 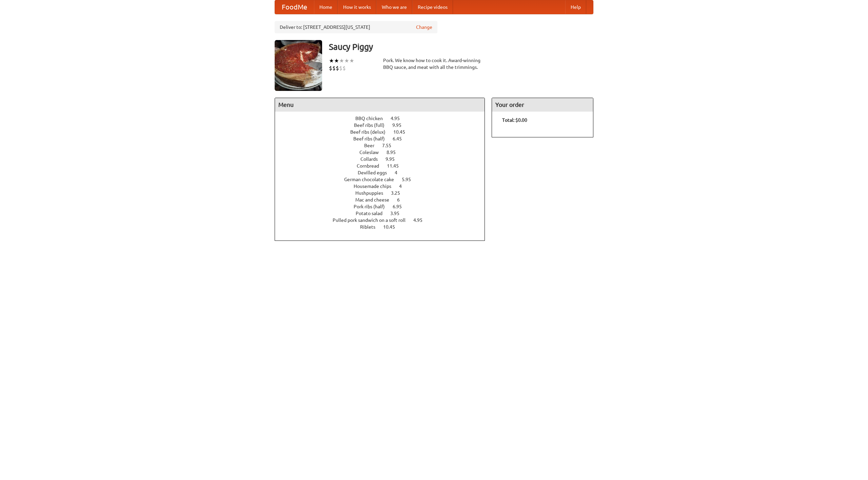 I want to click on a: Cornbread 11.45, so click(x=384, y=165).